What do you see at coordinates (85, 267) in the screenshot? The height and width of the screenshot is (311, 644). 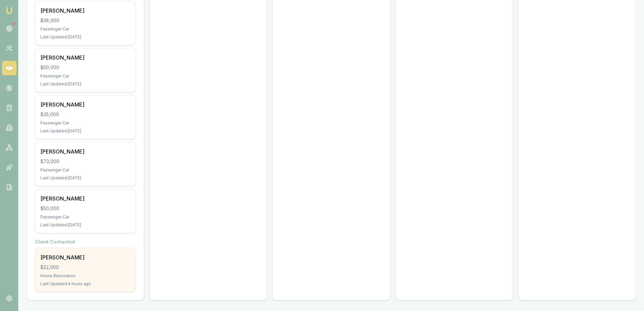 I see `div: $22,000` at bounding box center [85, 267].